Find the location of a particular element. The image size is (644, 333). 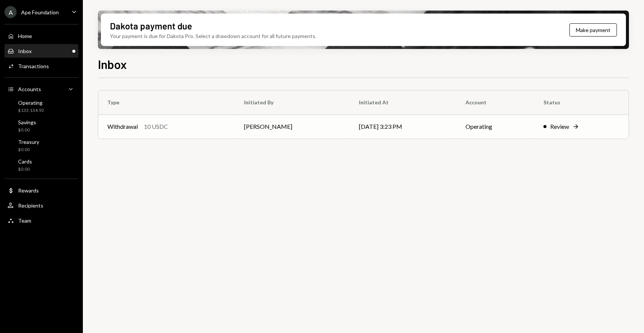

div: Inbox is located at coordinates (25, 51).